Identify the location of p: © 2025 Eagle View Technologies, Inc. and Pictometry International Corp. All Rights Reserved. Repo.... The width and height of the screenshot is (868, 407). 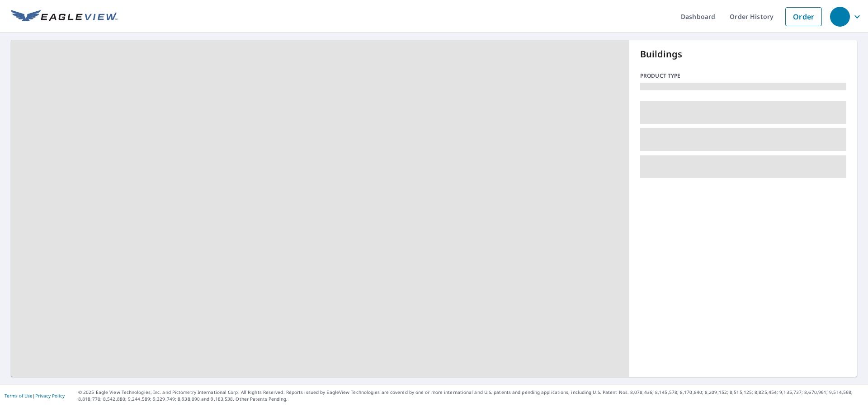
(471, 396).